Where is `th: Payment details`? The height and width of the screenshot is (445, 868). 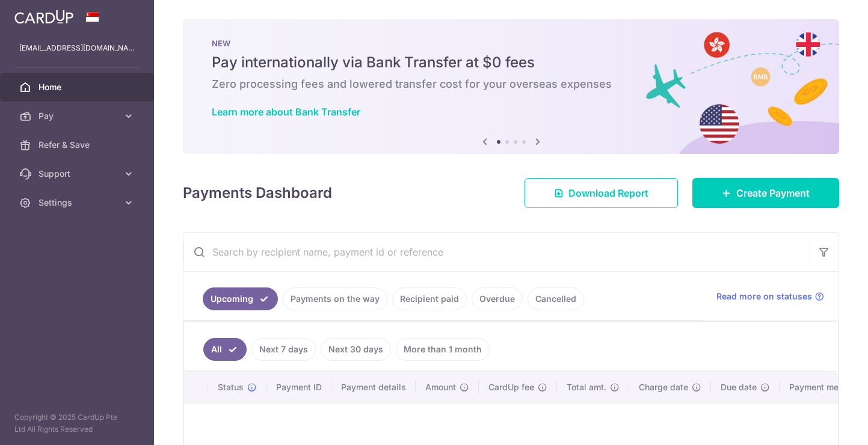
th: Payment details is located at coordinates (374, 387).